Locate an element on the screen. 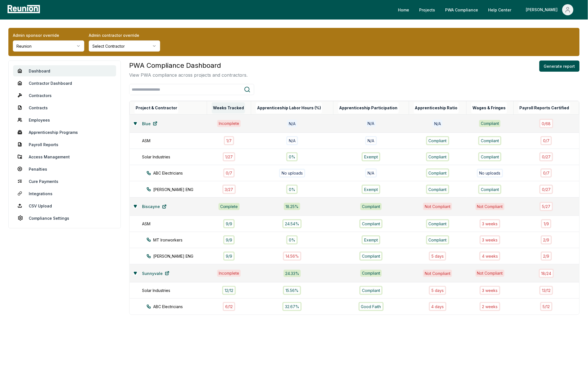 The image size is (588, 377). a: Penalties is located at coordinates (64, 169).